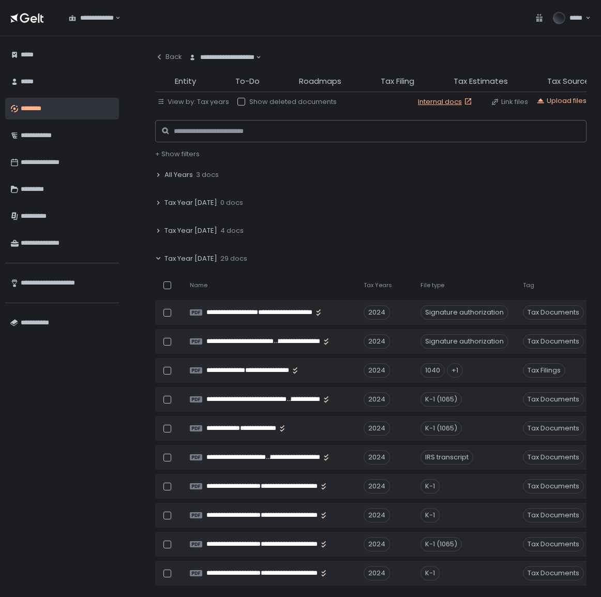 The image size is (601, 597). I want to click on a: Internal docs, so click(446, 102).